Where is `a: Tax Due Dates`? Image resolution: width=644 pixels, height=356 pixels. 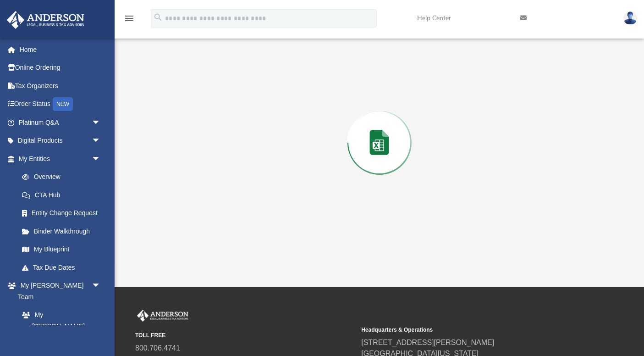
a: Tax Due Dates is located at coordinates (63, 267).